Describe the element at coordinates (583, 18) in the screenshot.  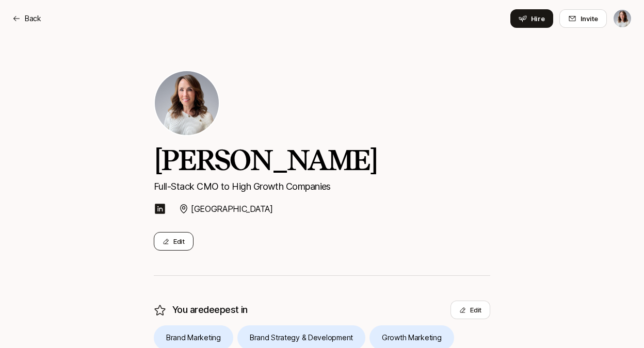
I see `button: Invite` at that location.